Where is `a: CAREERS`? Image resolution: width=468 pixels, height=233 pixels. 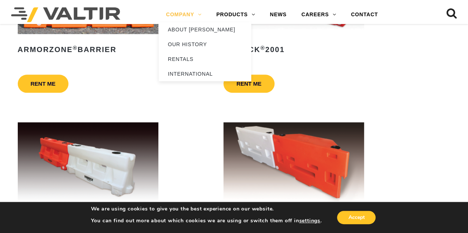
a: CAREERS is located at coordinates (319, 15).